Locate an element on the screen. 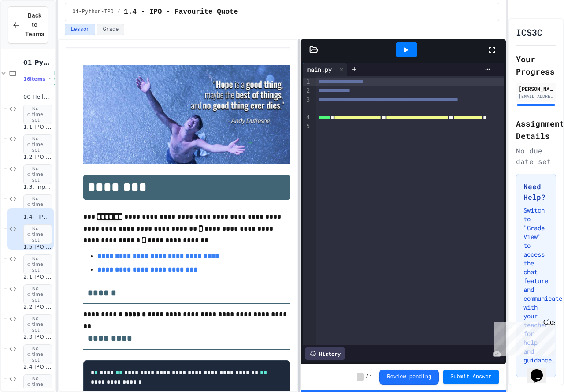 This screenshot has width=564, height=392. span: 2.3 IPO - Variable Types is located at coordinates (37, 337).